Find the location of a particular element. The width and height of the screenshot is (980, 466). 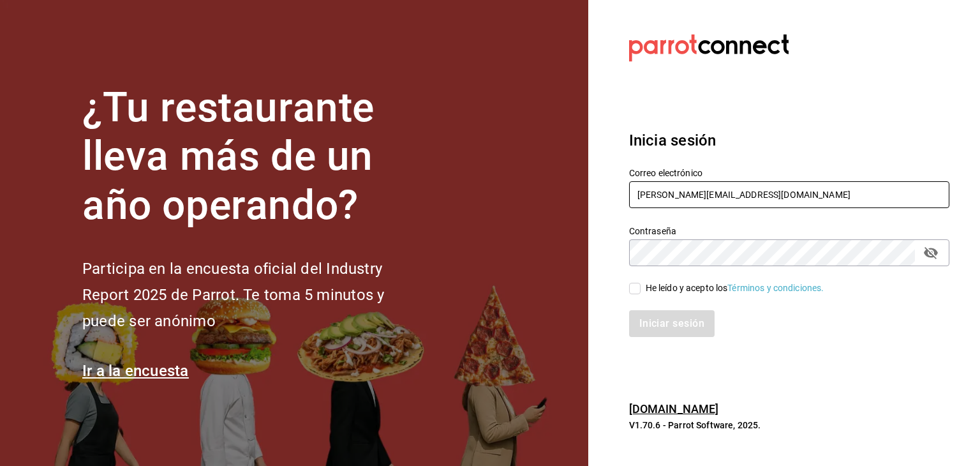

h1: ¿Tu restaurante lleva más de un año operando? is located at coordinates (255, 157).